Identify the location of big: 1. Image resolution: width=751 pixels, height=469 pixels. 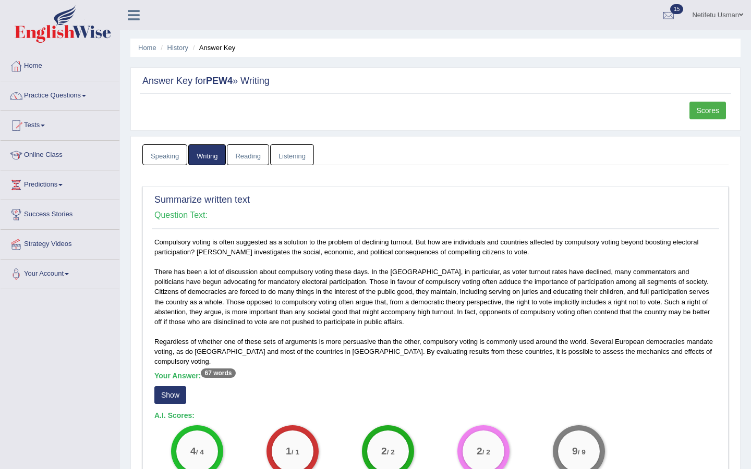
(288, 451).